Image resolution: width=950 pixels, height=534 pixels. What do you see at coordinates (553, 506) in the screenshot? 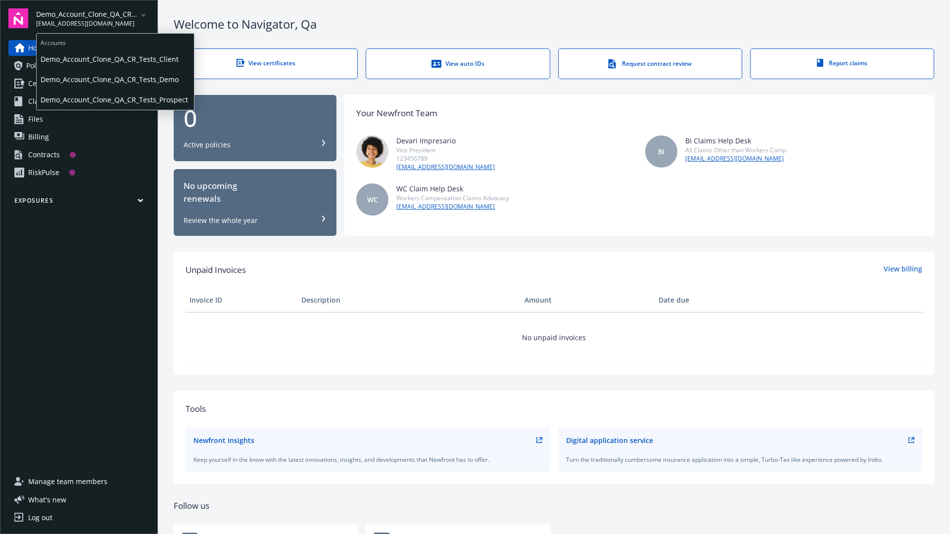
I see `div: Follow us` at bounding box center [553, 506].